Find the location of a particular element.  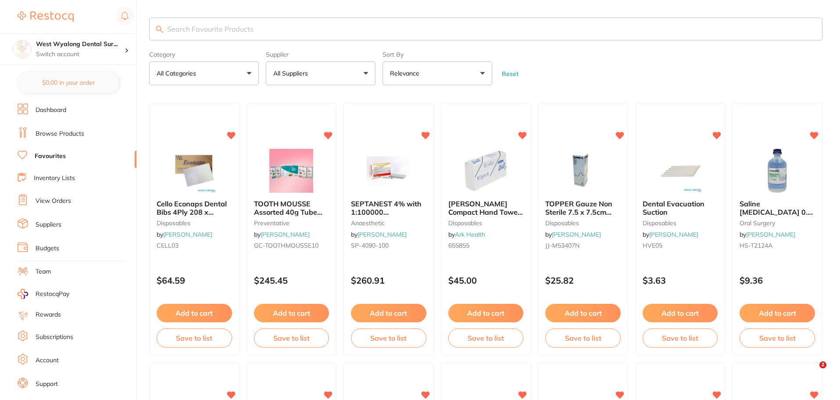

span: CELL03 is located at coordinates (168, 245).